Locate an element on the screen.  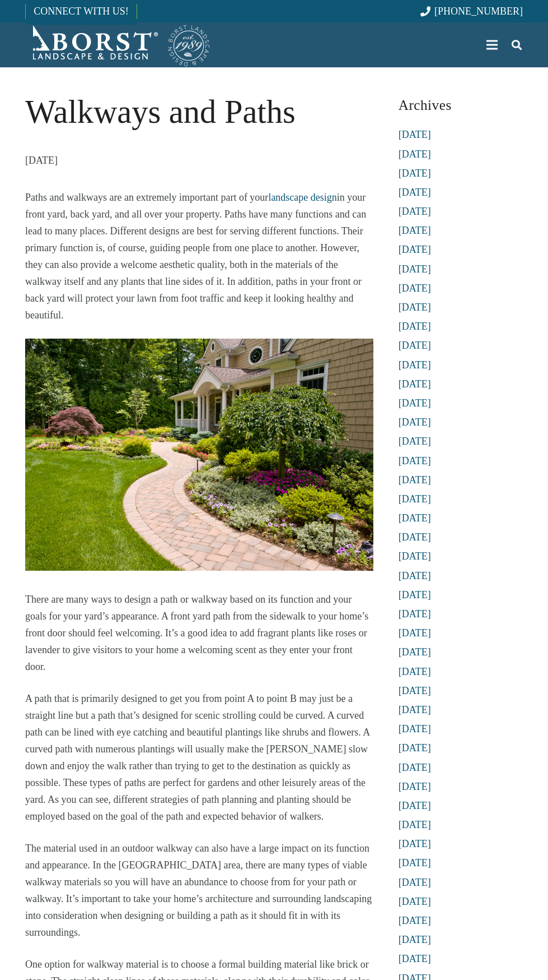
h3: Archives is located at coordinates (461, 105).